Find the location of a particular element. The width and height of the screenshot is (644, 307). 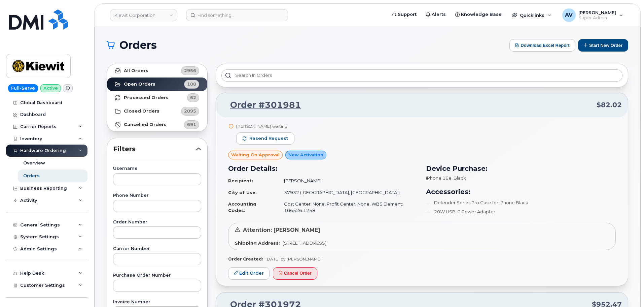

label: Order Number is located at coordinates (157, 222).